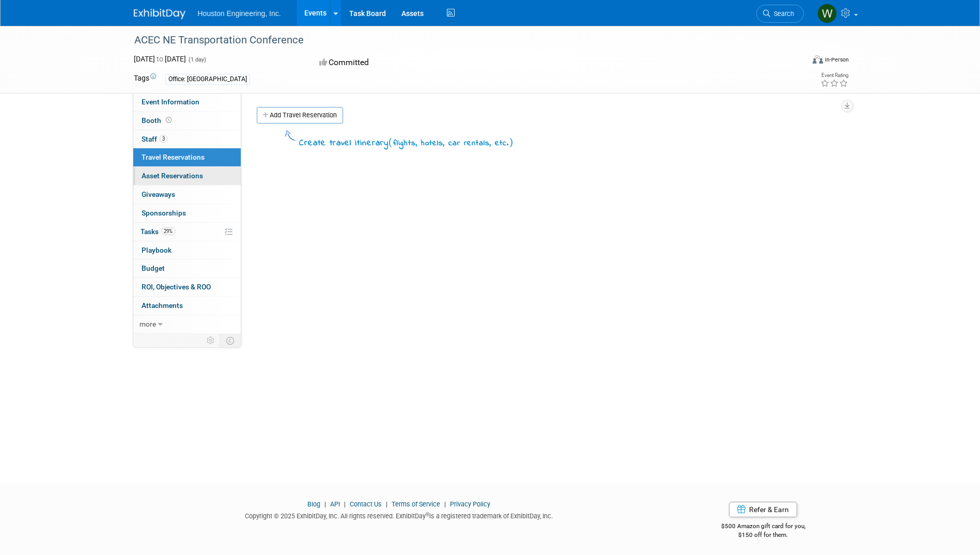  I want to click on a: Giveaways, so click(187, 194).